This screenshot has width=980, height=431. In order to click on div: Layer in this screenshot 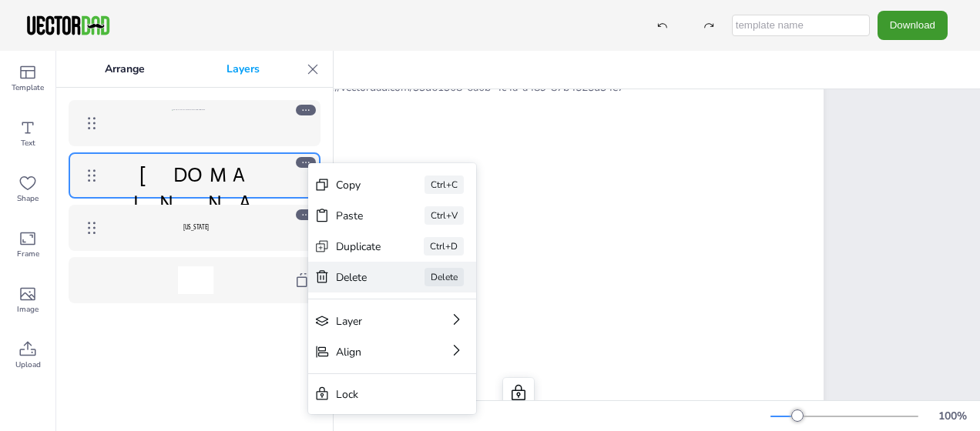, I will do `click(370, 321)`.